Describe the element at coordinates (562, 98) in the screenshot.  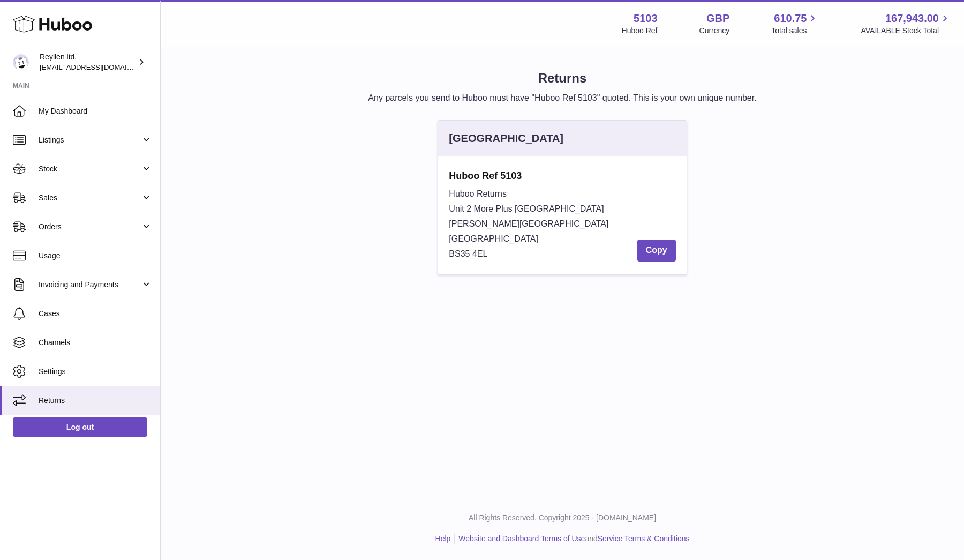
I see `p: Any parcels you send to Huboo must have "Huboo Ref 5103" quoted. This is your own unique number.` at that location.